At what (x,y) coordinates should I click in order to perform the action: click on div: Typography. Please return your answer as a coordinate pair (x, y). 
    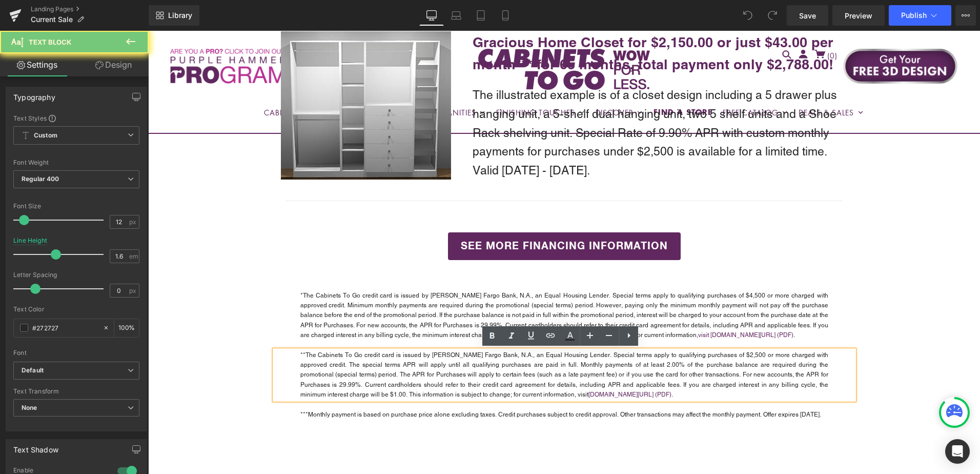
    Looking at the image, I should click on (35, 94).